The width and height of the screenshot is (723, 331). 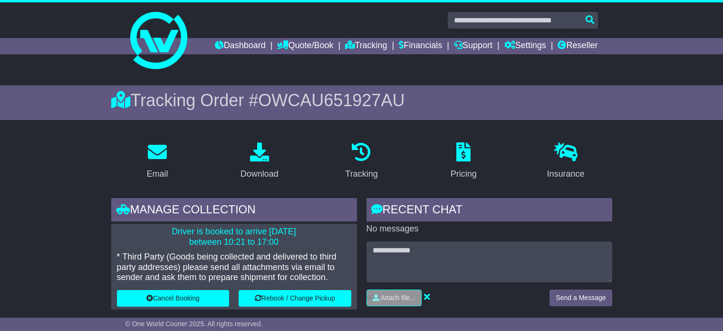 I want to click on a: Financials, so click(x=420, y=46).